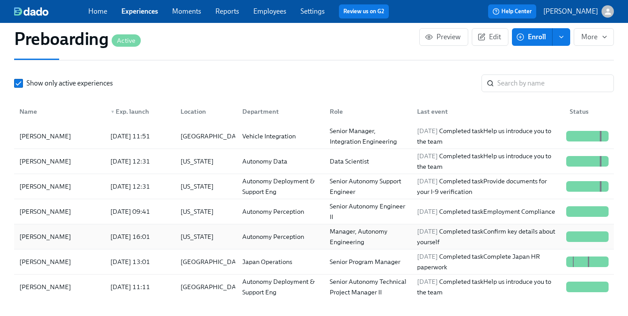 This screenshot has width=628, height=316. What do you see at coordinates (138, 112) in the screenshot?
I see `div: ▼Exp. launch` at bounding box center [138, 112].